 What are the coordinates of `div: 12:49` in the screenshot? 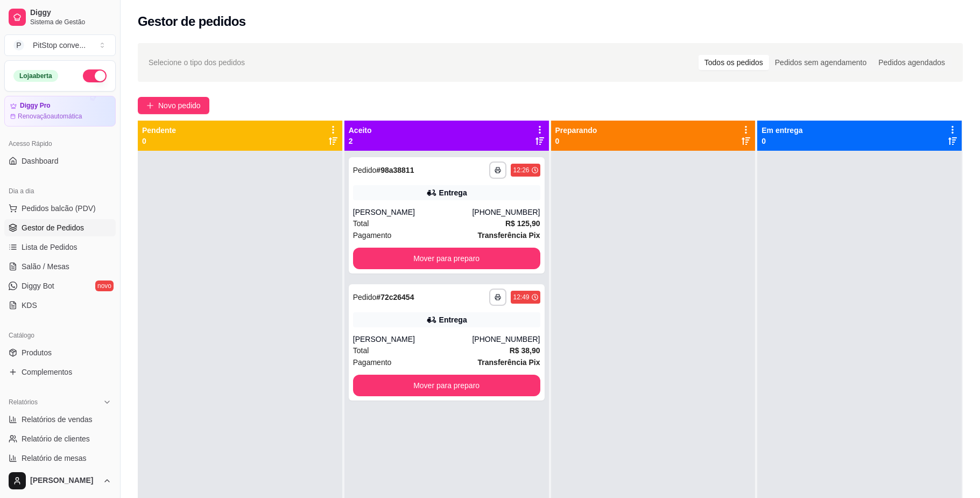 It's located at (521, 297).